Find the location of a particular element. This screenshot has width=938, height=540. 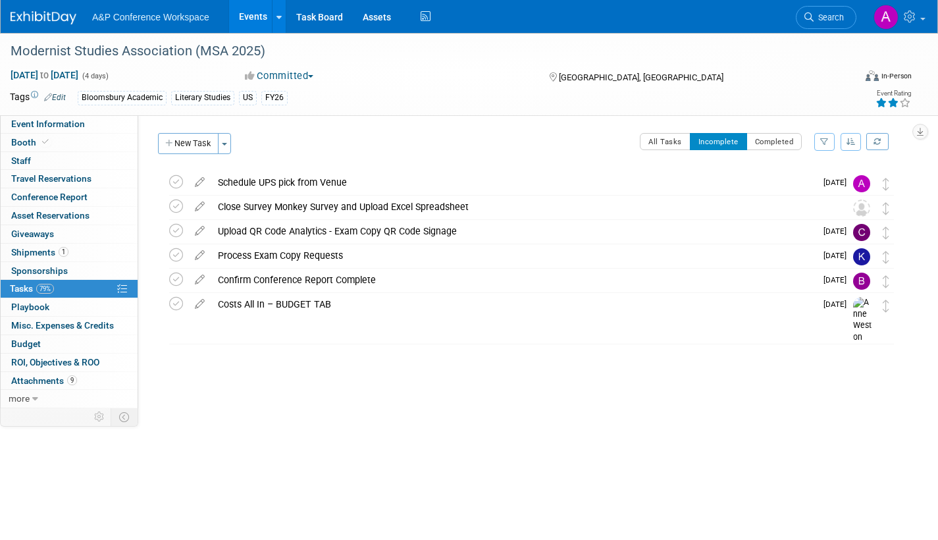

div: Bloomsbury Academic is located at coordinates (122, 97).